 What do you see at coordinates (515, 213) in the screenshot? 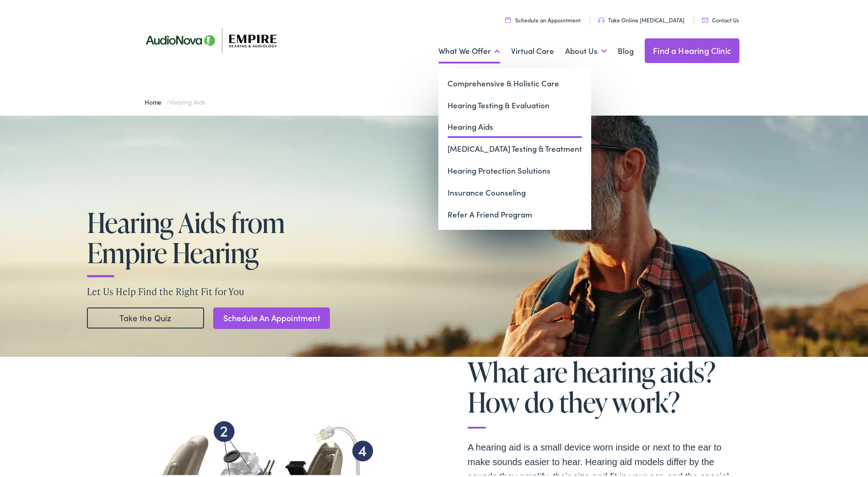
I see `a: Refer A Friend Program` at bounding box center [515, 213].